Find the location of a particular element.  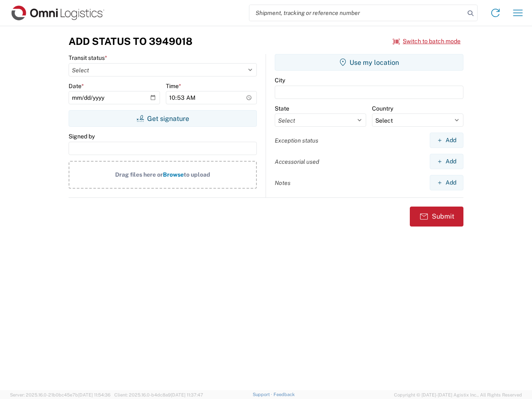

label: Transit status is located at coordinates (88, 58).